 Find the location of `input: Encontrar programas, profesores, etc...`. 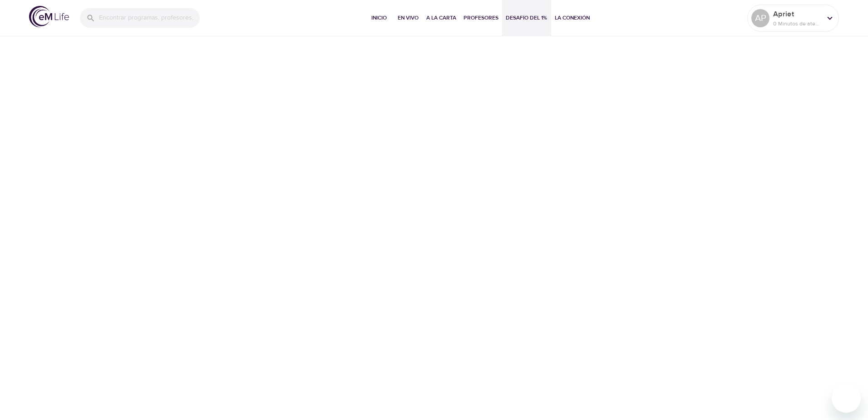

input: Encontrar programas, profesores, etc... is located at coordinates (149, 18).